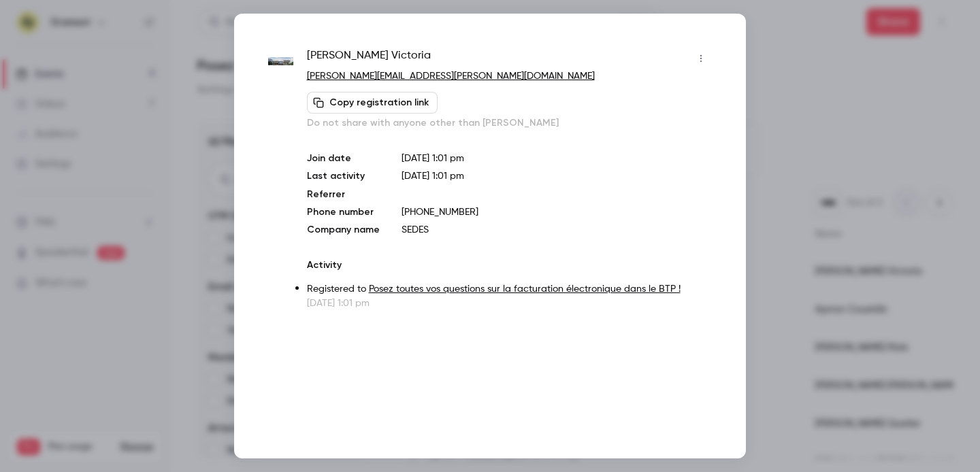  What do you see at coordinates (343, 230) in the screenshot?
I see `p: Company name` at bounding box center [343, 230].